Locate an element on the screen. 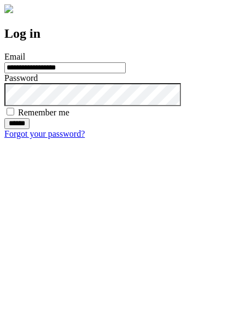 Image resolution: width=246 pixels, height=326 pixels. a: Forgot your password? is located at coordinates (44, 133).